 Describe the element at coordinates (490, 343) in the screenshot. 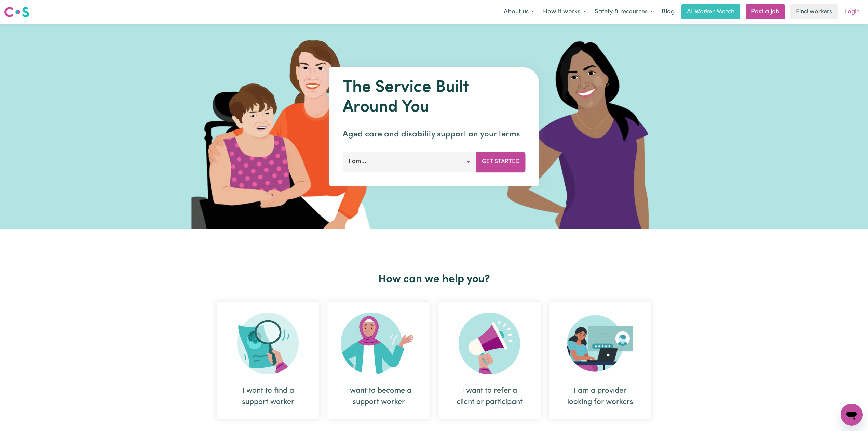

I see `img: Refer` at that location.